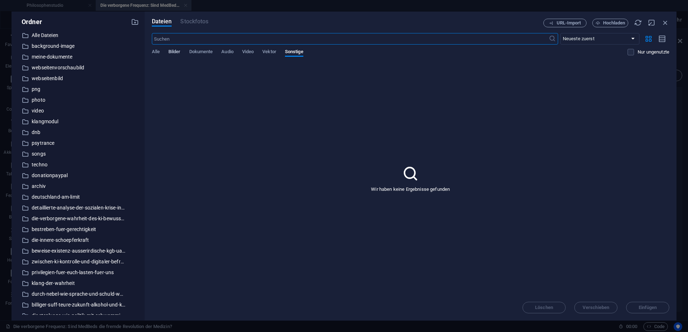 This screenshot has height=332, width=688. I want to click on span: Bilder, so click(174, 53).